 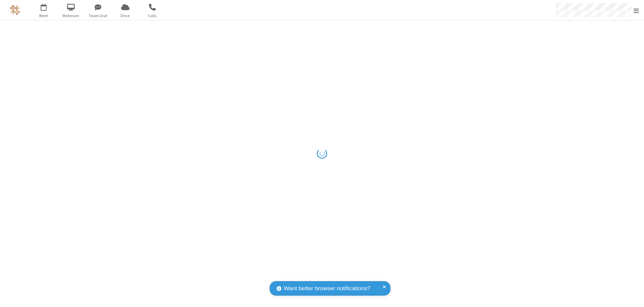 What do you see at coordinates (71, 16) in the screenshot?
I see `span: Webinars` at bounding box center [71, 16].